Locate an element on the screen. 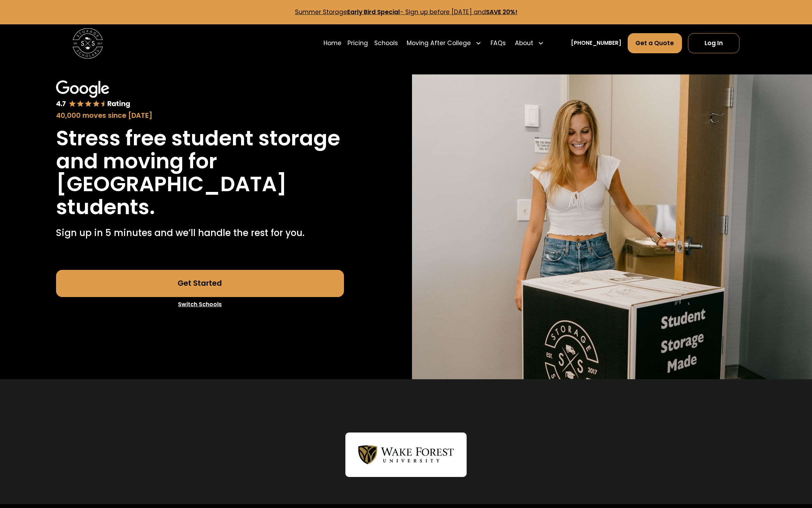  a: Get a Quote is located at coordinates (654, 43).